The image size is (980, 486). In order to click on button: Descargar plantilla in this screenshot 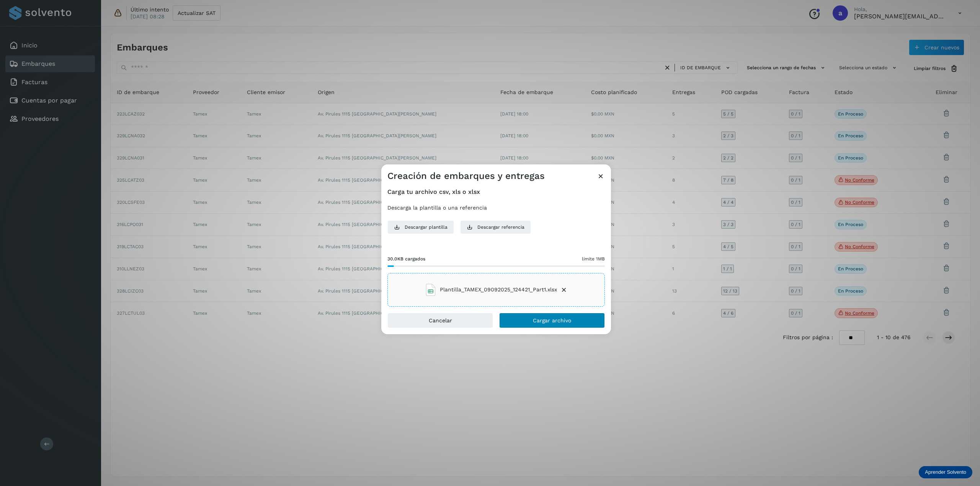, I will do `click(421, 227)`.